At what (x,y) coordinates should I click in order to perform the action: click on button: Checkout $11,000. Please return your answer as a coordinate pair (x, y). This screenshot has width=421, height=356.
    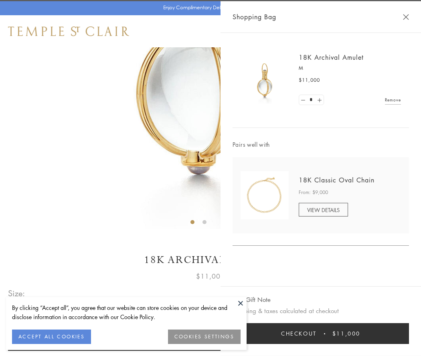
    Looking at the image, I should click on (320, 333).